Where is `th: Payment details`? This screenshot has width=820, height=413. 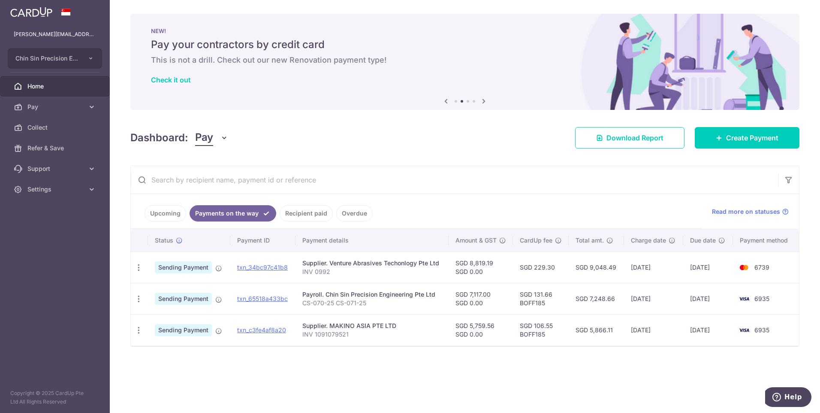
th: Payment details is located at coordinates (372, 240).